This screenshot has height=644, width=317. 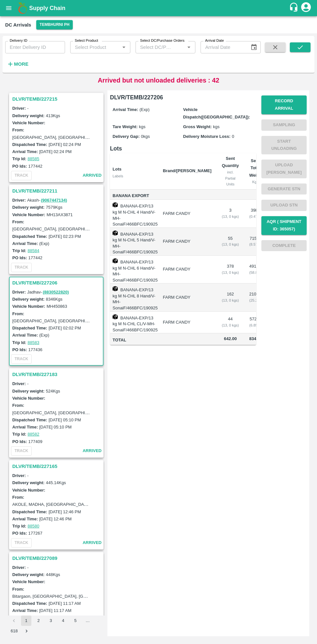 What do you see at coordinates (144, 110) in the screenshot?
I see `span: (Exp)` at bounding box center [144, 110].